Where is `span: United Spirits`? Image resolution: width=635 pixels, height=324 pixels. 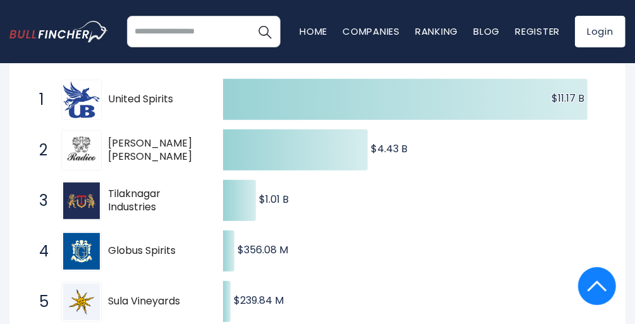 span: United Spirits is located at coordinates (155, 99).